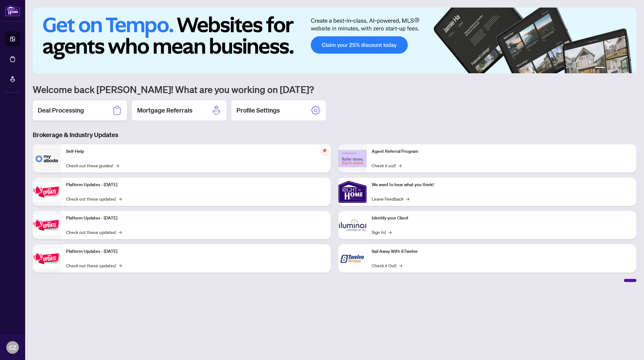 The height and width of the screenshot is (360, 644). What do you see at coordinates (13, 347) in the screenshot?
I see `span: CZ` at bounding box center [13, 347].